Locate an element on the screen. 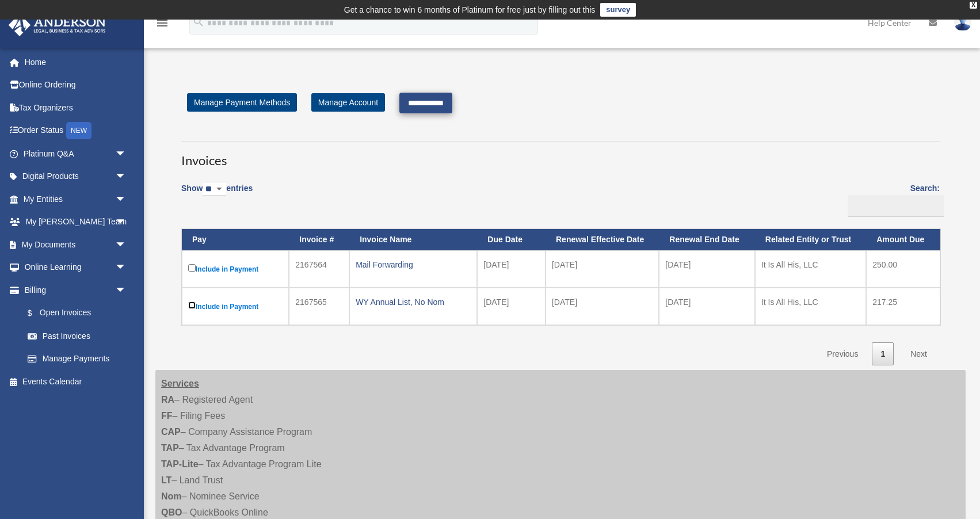  strong: FF is located at coordinates (167, 416).